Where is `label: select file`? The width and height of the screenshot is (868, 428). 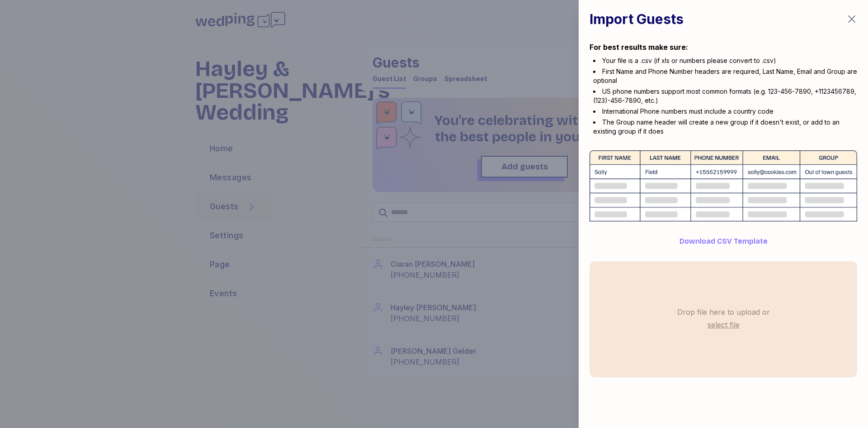
label: select file is located at coordinates (723, 324).